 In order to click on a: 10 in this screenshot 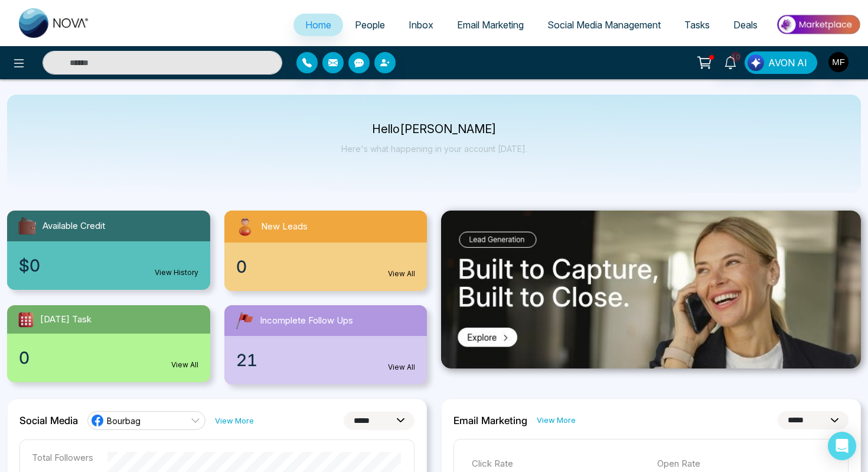, I will do `click(731, 62)`.